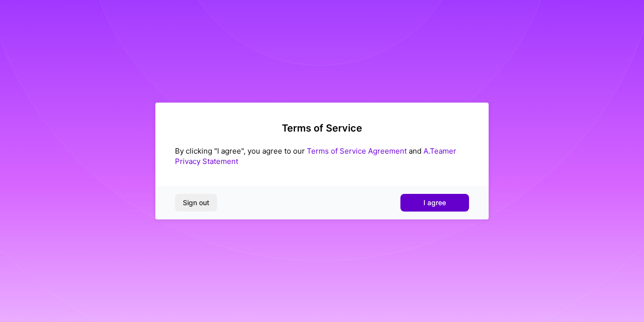 The width and height of the screenshot is (644, 322). Describe the element at coordinates (435, 203) in the screenshot. I see `span: I agree` at that location.